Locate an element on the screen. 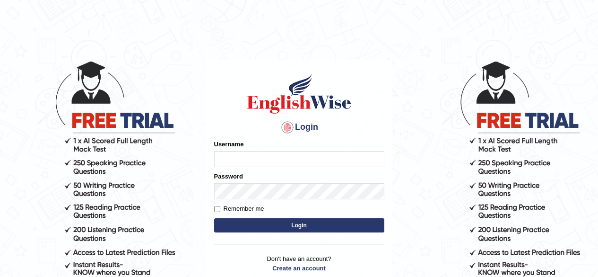 The height and width of the screenshot is (277, 598). input: Remember me is located at coordinates (217, 209).